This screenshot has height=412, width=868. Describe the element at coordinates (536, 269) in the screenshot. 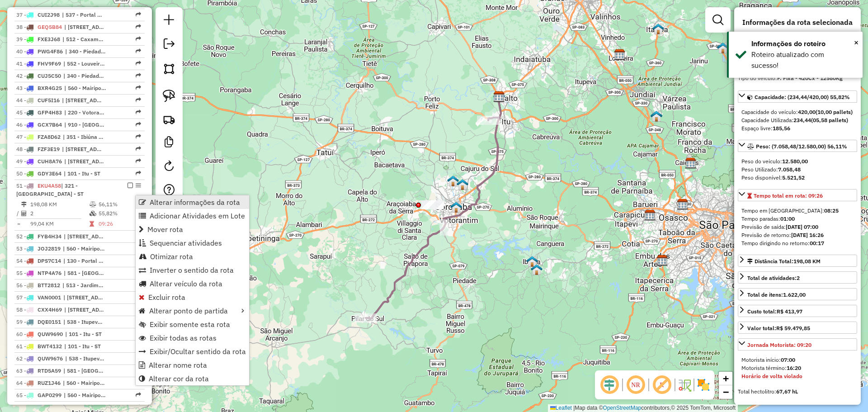

I see `img: Warecloud Ibiúna` at that location.